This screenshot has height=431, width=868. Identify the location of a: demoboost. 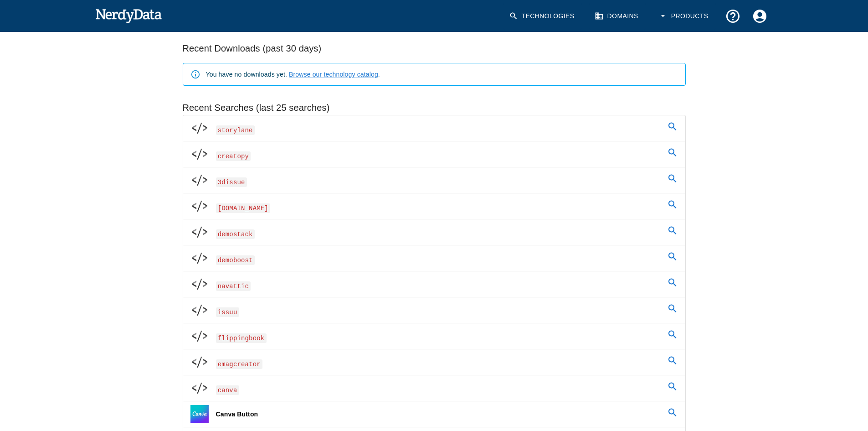
(434, 258).